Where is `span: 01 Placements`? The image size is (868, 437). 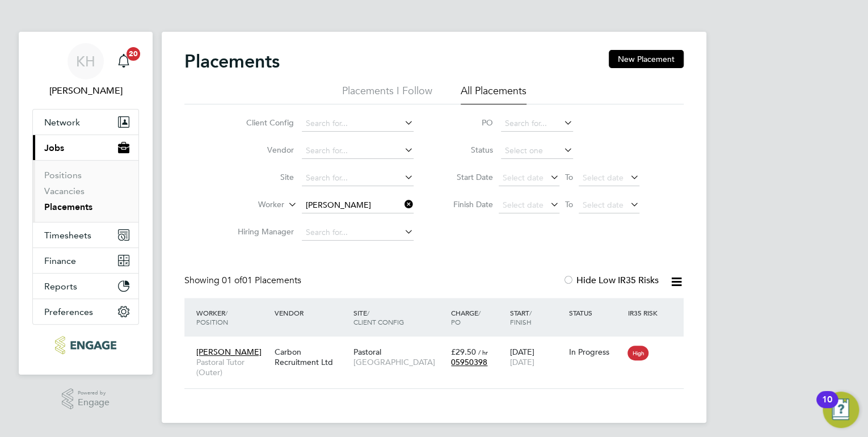 span: 01 Placements is located at coordinates (262, 280).